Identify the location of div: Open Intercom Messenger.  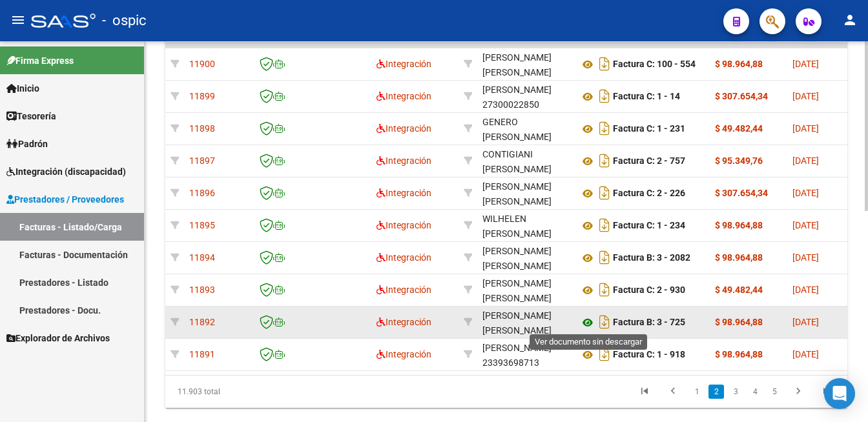
(840, 393).